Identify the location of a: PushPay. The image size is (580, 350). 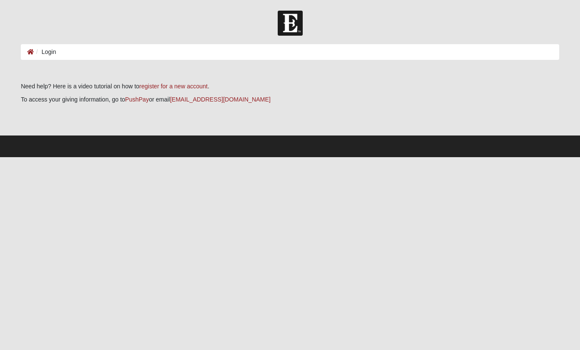
(137, 99).